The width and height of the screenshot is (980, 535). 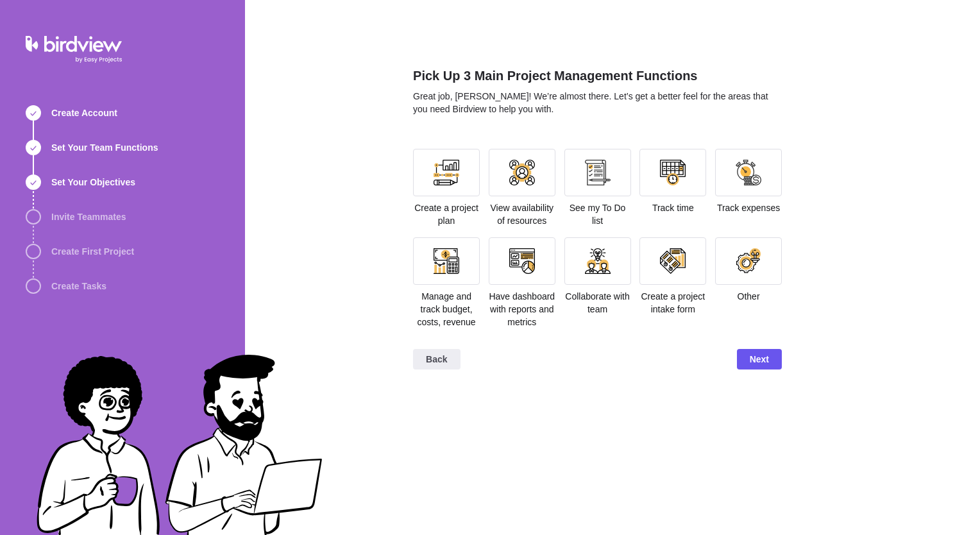 I want to click on span: Have dashboard with reports and metrics, so click(x=522, y=309).